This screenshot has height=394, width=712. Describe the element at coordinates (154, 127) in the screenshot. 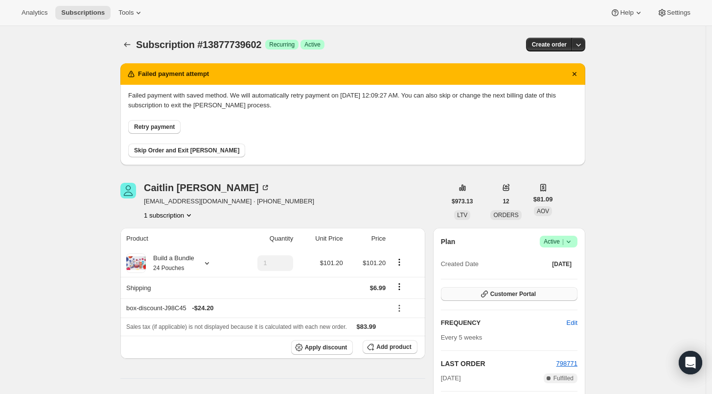

I see `button: Retry payment` at that location.